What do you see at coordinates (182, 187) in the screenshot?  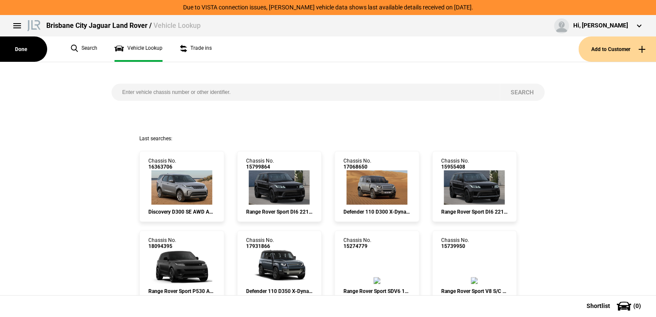 I see `img: 16363706_ext.jpeg` at bounding box center [182, 187].